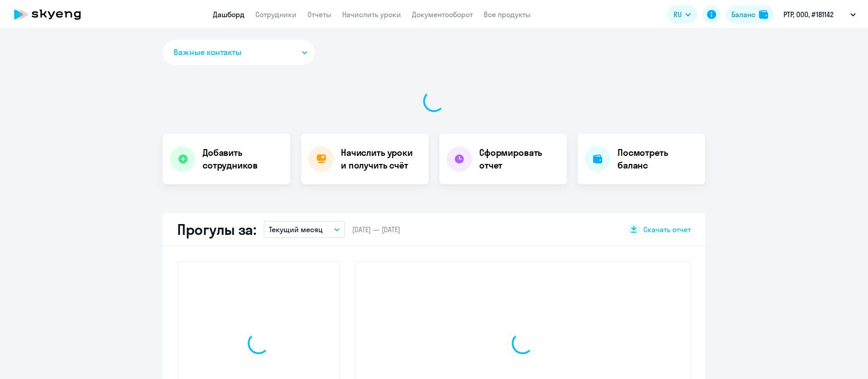 The image size is (868, 379). What do you see at coordinates (808, 14) in the screenshot?
I see `p: РТР, ООО, #181142` at bounding box center [808, 14].